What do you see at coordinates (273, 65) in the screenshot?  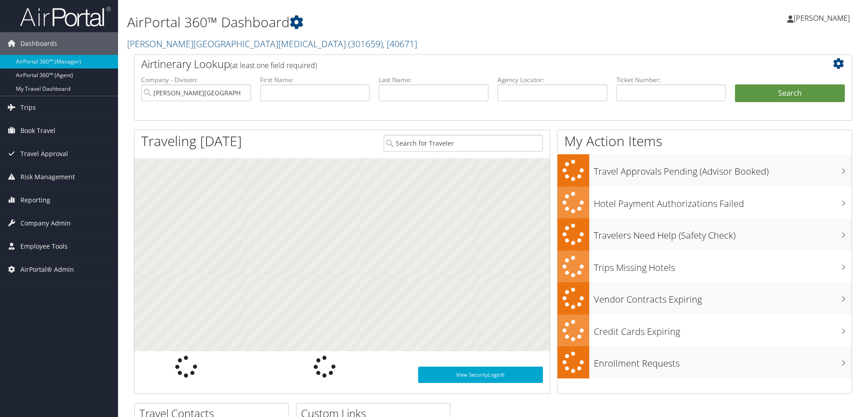 I see `span: (at least one field required)` at bounding box center [273, 65].